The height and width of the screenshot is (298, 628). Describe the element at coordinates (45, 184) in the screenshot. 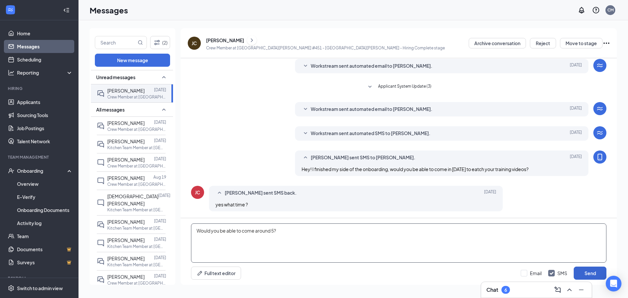

I see `a: Overview` at that location.